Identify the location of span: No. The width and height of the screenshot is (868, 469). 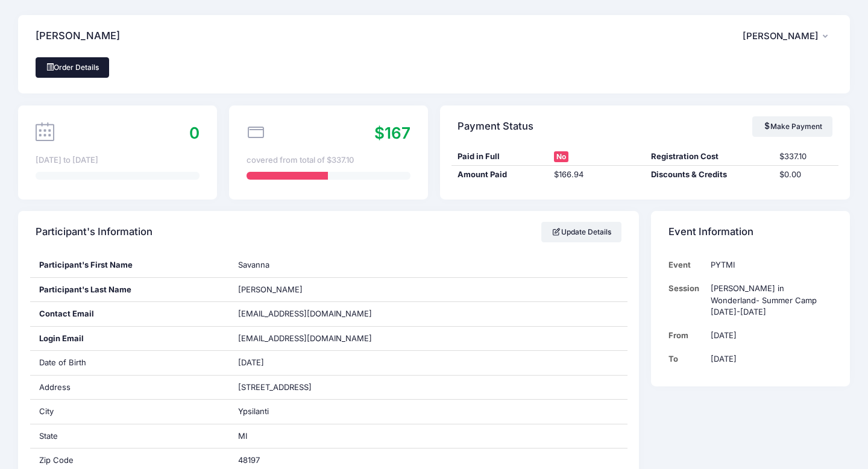
(561, 157).